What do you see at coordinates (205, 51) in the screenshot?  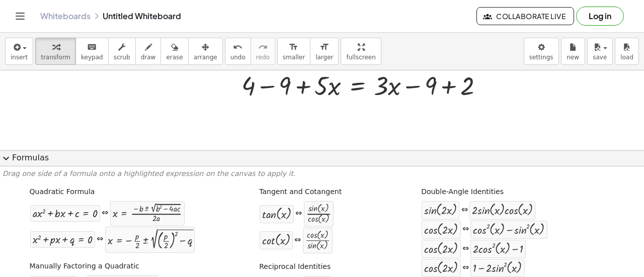 I see `button: arrange` at bounding box center [205, 51].